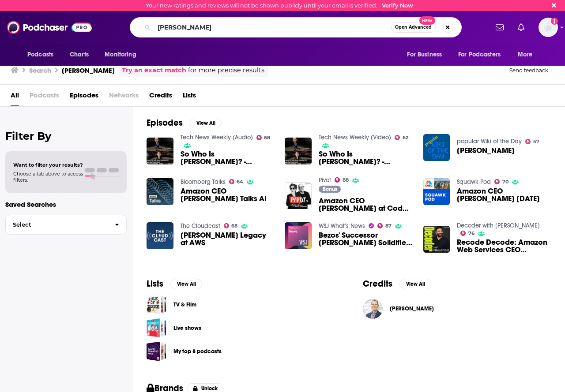  What do you see at coordinates (154, 70) in the screenshot?
I see `a: Try an exact match` at bounding box center [154, 70].